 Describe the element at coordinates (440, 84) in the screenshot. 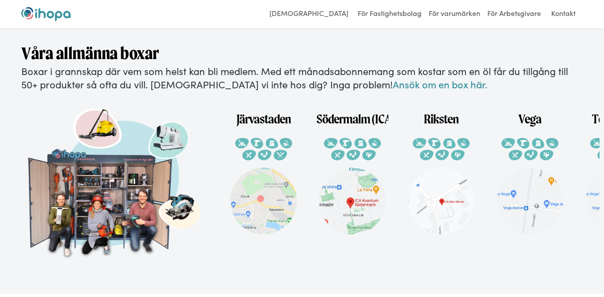

I see `a: Ansök om en box här.` at that location.